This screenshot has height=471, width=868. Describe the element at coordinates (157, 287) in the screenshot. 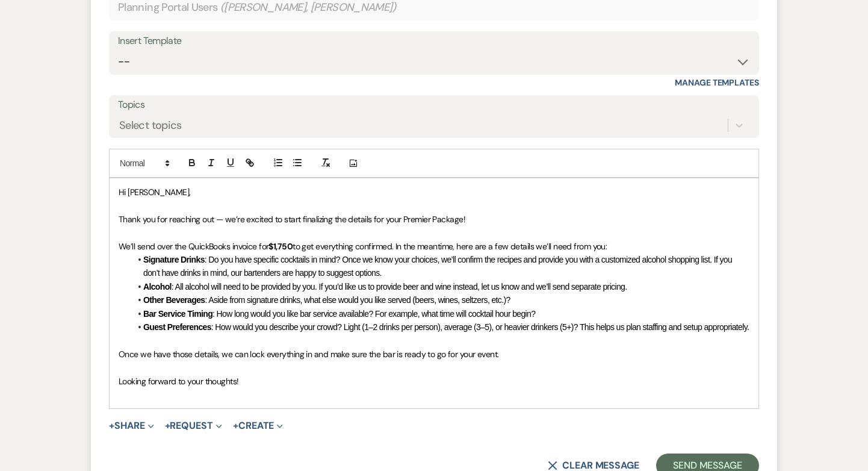

I see `strong: Alcohol` at that location.